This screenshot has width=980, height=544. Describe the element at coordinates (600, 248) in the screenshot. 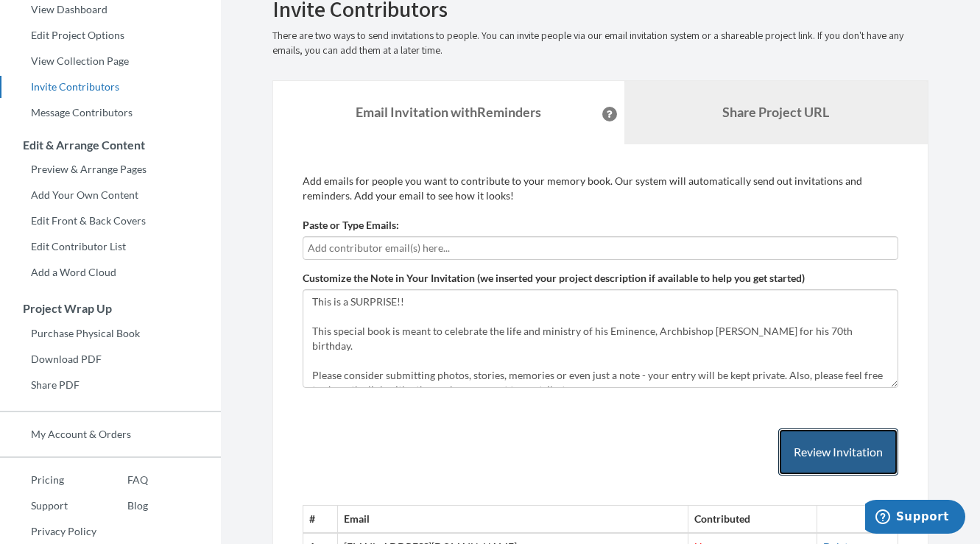

I see `input: Add contributor email(s) here...` at that location.